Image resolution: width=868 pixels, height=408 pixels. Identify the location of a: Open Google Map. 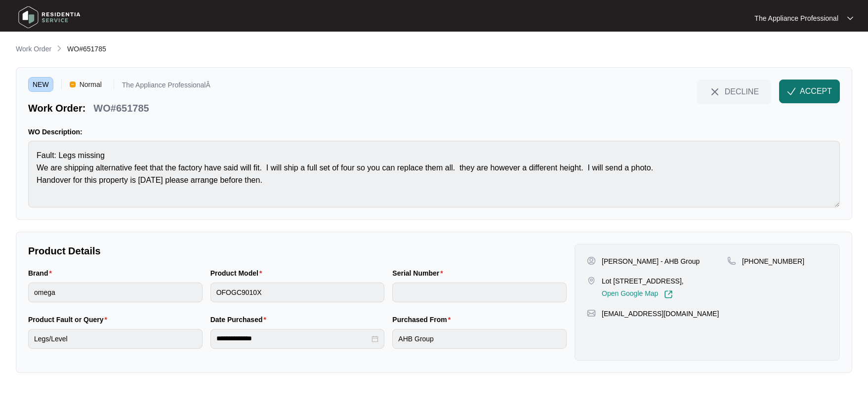
(637, 295).